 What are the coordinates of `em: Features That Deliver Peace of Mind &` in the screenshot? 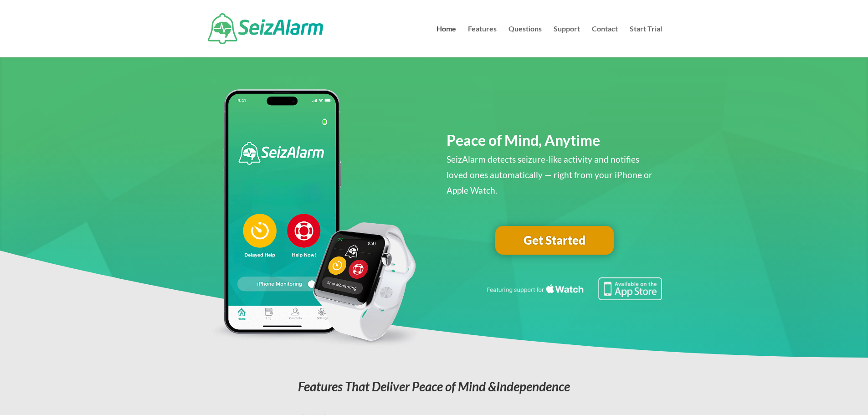 It's located at (434, 386).